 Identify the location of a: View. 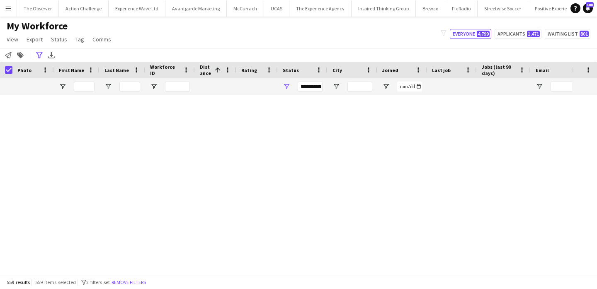
(12, 39).